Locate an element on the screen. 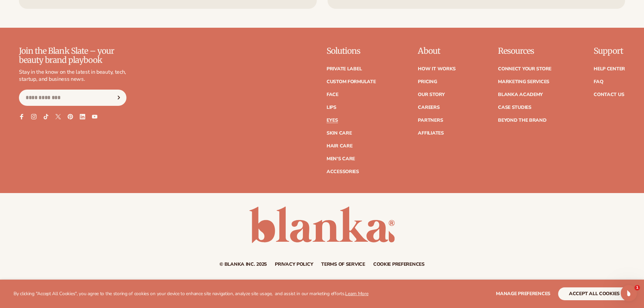  a: Help Center is located at coordinates (609, 69).